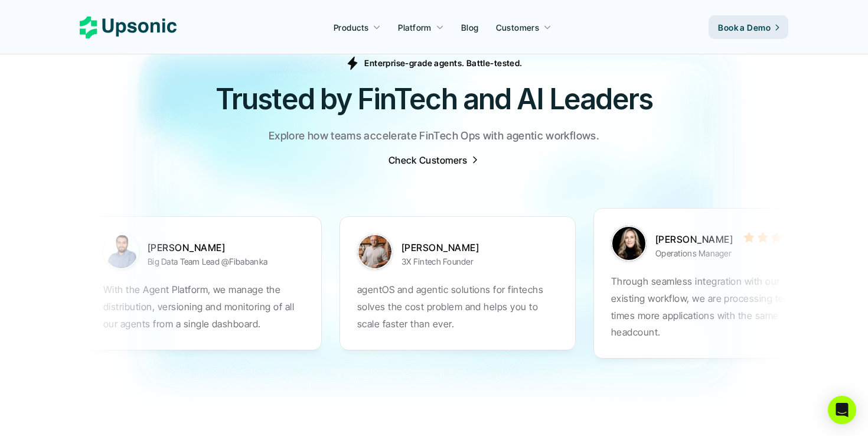 The height and width of the screenshot is (436, 868). What do you see at coordinates (434, 99) in the screenshot?
I see `h2: Trusted by FinTech and AI Leaders` at bounding box center [434, 99].